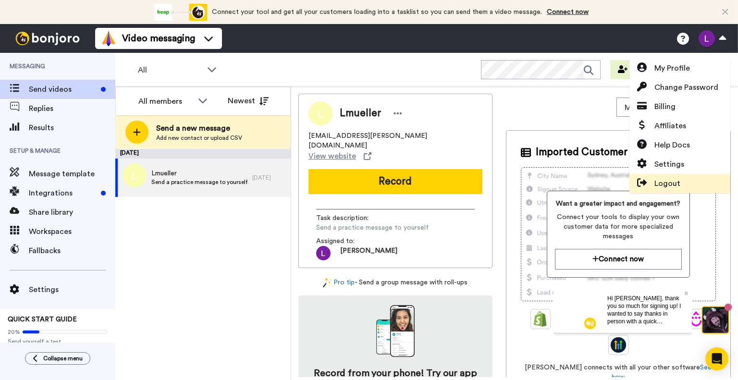  I want to click on a: Settings, so click(680, 164).